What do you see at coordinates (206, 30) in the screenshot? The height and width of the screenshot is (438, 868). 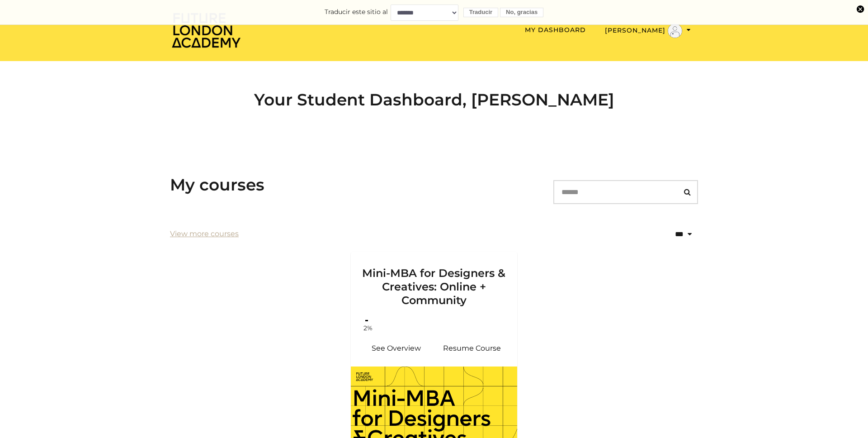 I see `img: Home Page` at bounding box center [206, 30].